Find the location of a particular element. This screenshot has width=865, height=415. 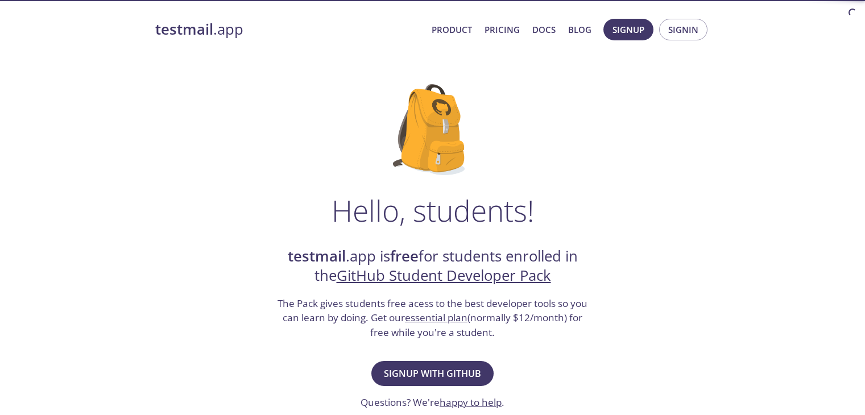

a: Docs is located at coordinates (544, 30).